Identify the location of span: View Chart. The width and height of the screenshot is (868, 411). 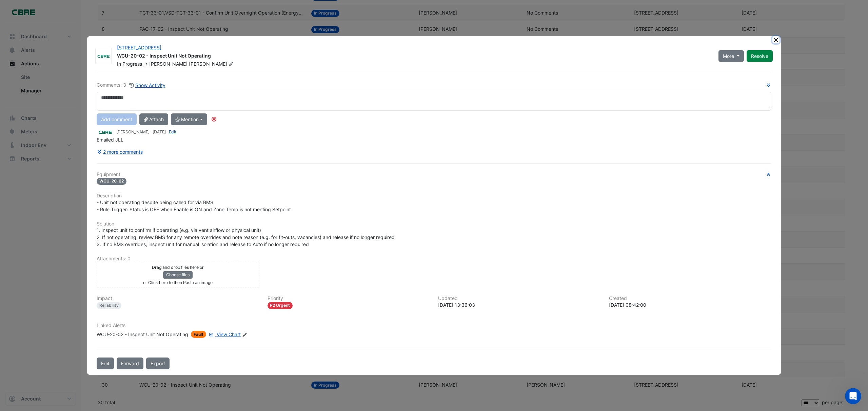
(229, 335).